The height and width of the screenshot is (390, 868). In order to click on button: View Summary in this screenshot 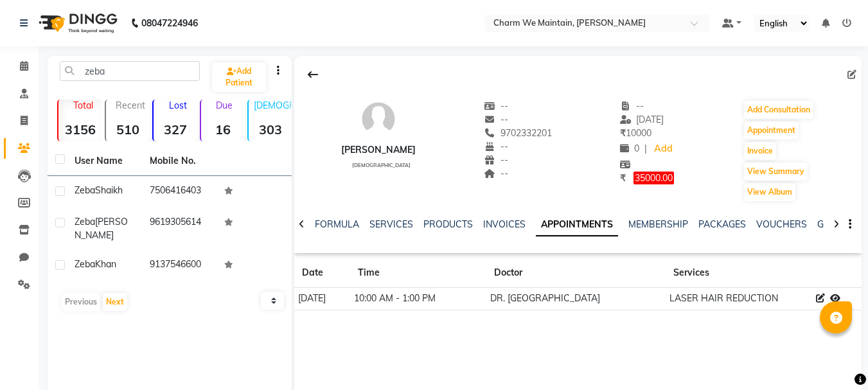, I will do `click(775, 171)`.